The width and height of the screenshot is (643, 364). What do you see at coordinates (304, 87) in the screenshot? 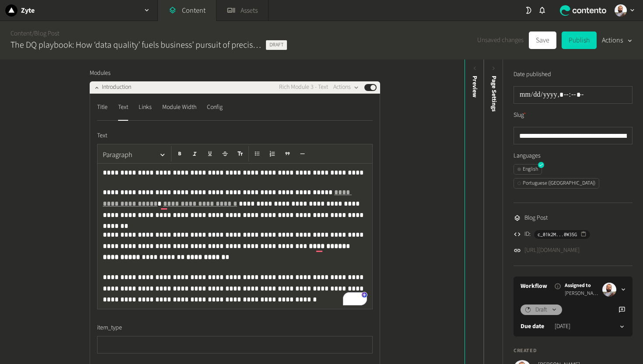
I see `span: Rich Module 3 - Text` at bounding box center [304, 87].